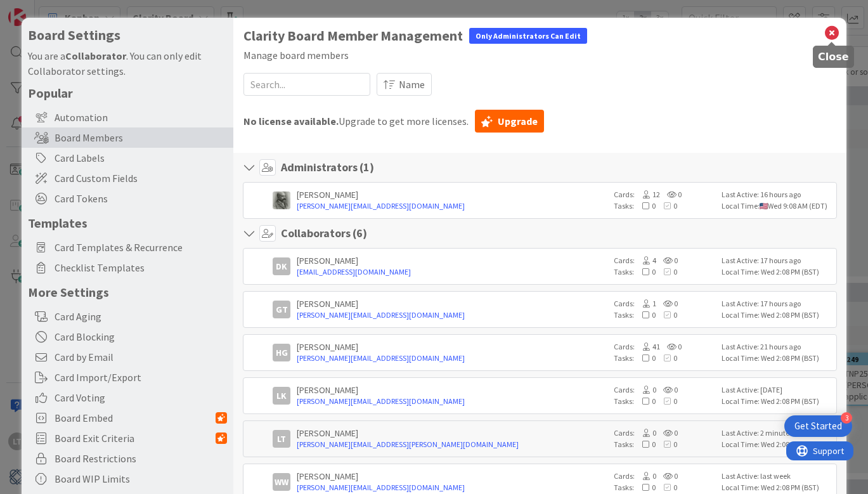 The image size is (868, 494). I want to click on span: Card Voting, so click(141, 398).